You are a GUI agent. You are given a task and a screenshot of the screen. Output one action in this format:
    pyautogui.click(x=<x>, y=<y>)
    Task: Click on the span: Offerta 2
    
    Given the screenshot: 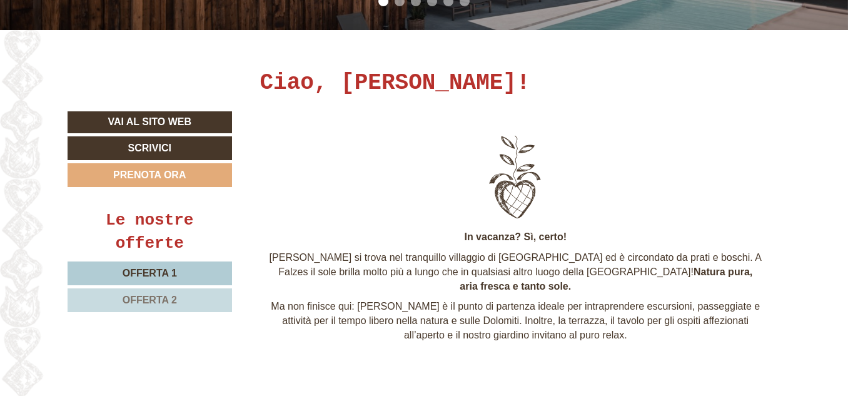 What is the action you would take?
    pyautogui.click(x=149, y=299)
    